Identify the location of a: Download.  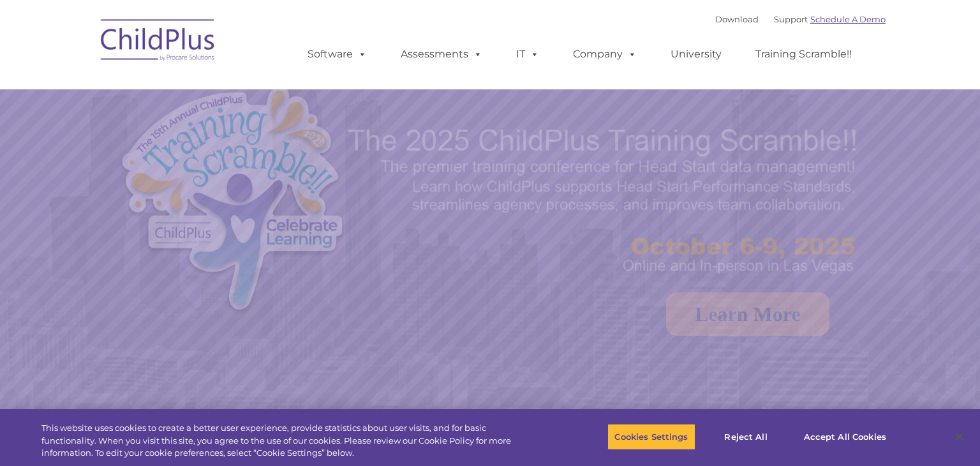
(737, 19).